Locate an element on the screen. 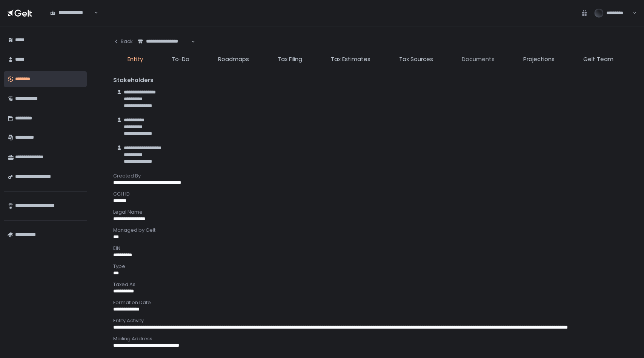 The image size is (644, 358). span: Entity is located at coordinates (135, 59).